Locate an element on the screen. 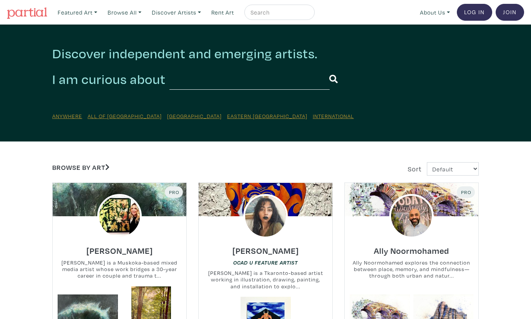  a: OCAD U Feature Artist is located at coordinates (265, 263).